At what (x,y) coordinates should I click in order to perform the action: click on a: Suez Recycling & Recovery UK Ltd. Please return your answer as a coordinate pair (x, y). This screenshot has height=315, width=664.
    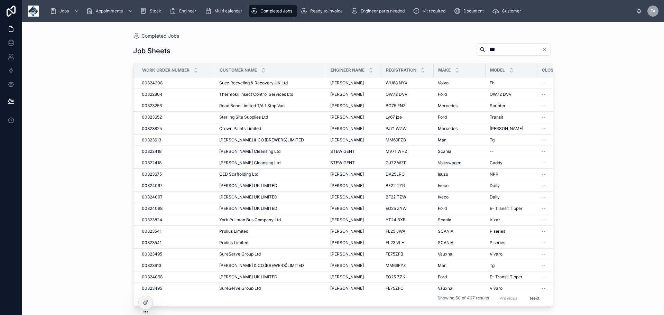
    Looking at the image, I should click on (271, 83).